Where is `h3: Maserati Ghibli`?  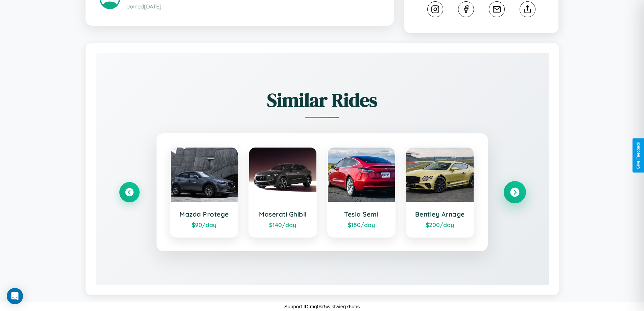 h3: Maserati Ghibli is located at coordinates (283, 214).